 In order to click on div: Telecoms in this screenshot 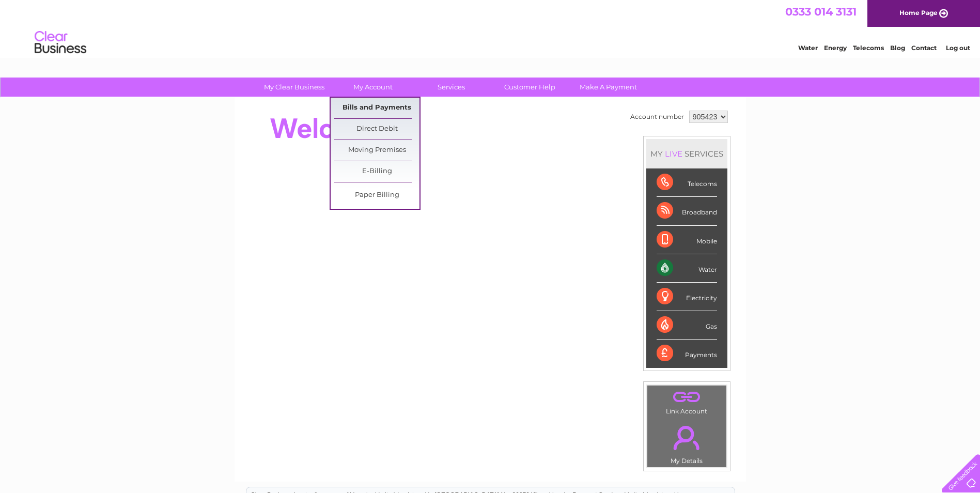, I will do `click(687, 183)`.